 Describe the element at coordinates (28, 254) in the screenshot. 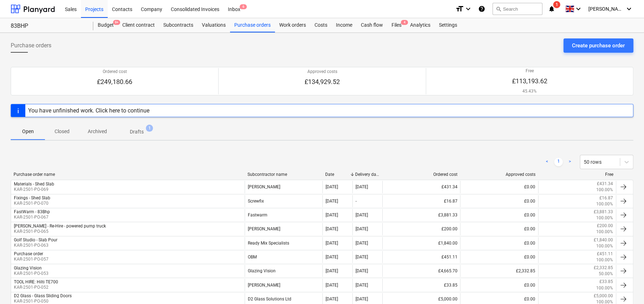

I see `div: Purchase order` at that location.